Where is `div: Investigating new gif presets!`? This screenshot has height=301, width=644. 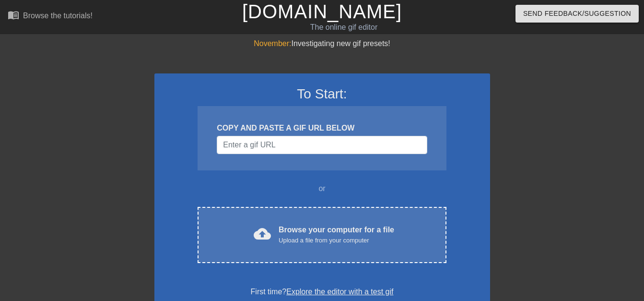
div: Investigating new gif presets! is located at coordinates (323, 44).